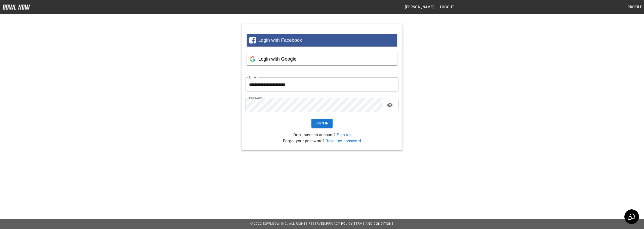 The image size is (644, 229). What do you see at coordinates (339, 224) in the screenshot?
I see `a: Privacy Policy` at bounding box center [339, 224].